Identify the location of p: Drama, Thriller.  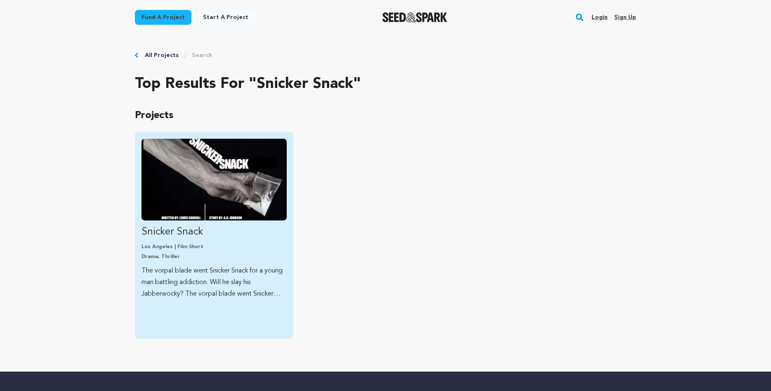
(214, 257).